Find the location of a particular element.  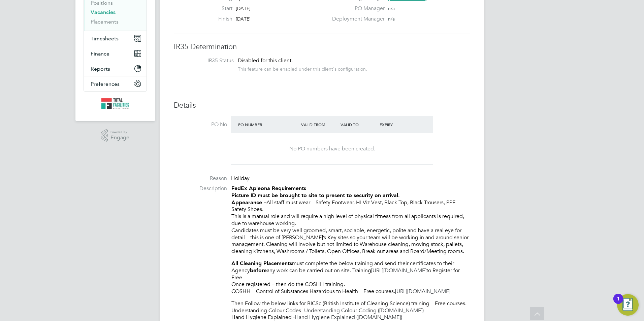

label: Reason is located at coordinates (200, 178).